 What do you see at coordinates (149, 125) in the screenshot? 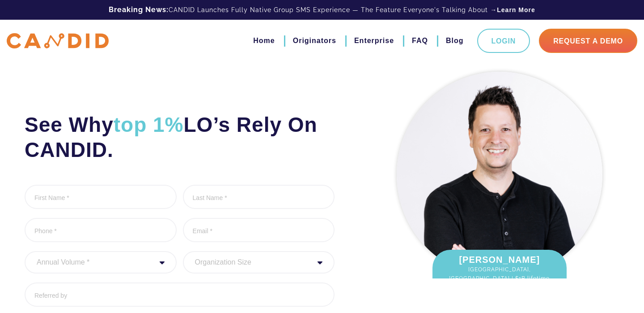
I see `span: top 1%` at bounding box center [149, 125].